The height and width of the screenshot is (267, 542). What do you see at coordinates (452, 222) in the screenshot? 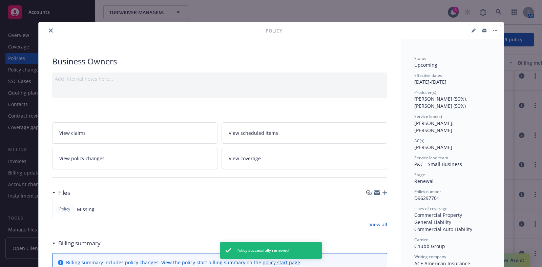
I see `div: General Liability` at bounding box center [452, 222].